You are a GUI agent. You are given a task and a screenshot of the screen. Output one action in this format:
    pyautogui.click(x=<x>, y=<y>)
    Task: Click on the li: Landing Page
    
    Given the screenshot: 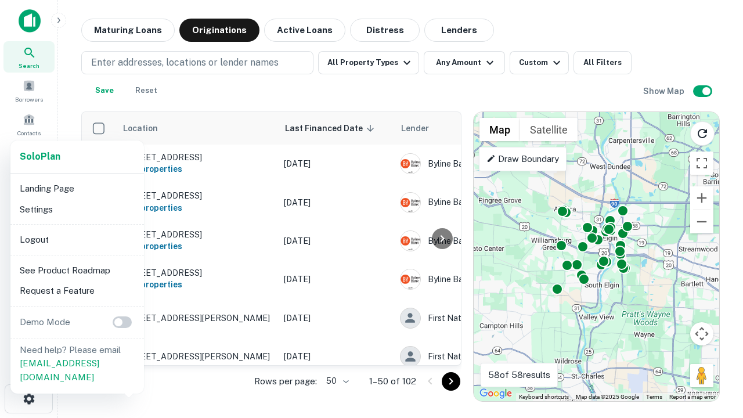 What is the action you would take?
    pyautogui.click(x=77, y=189)
    